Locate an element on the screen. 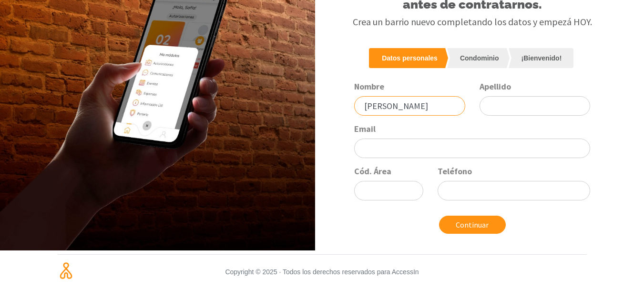 This screenshot has width=644, height=289. label: Teléfono is located at coordinates (455, 171).